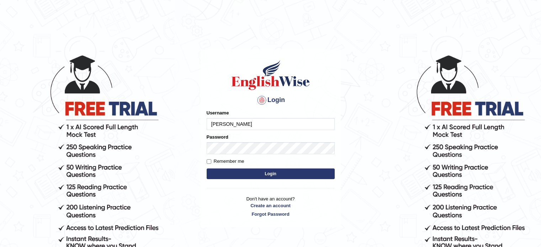  What do you see at coordinates (271, 75) in the screenshot?
I see `img: Logo of English Wise sign in for intelligent practice with AI` at bounding box center [271, 75].